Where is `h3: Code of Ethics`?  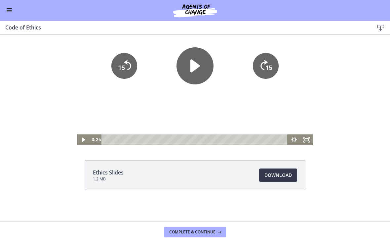 h3: Code of Ethics is located at coordinates (185, 28).